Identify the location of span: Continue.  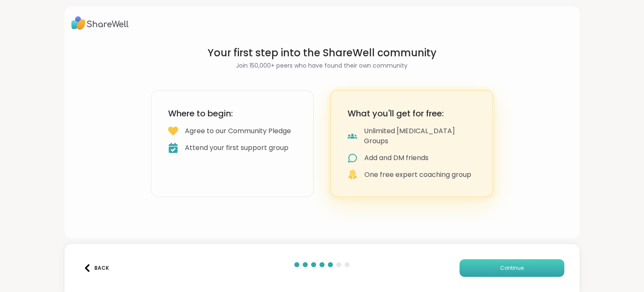
(512, 268).